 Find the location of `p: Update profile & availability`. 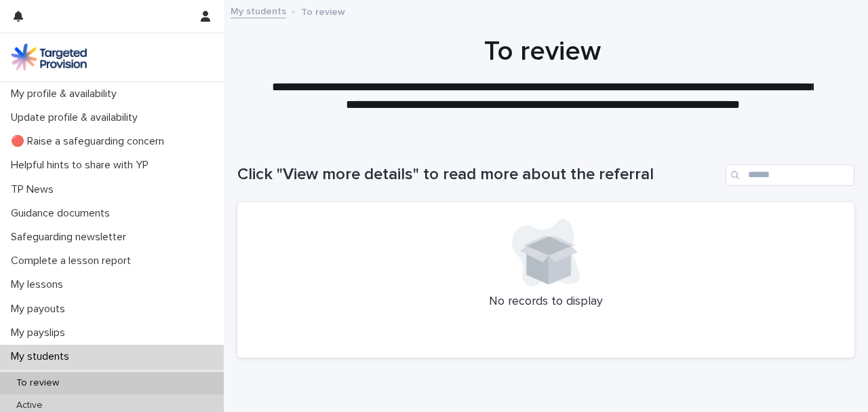

p: Update profile & availability is located at coordinates (77, 117).